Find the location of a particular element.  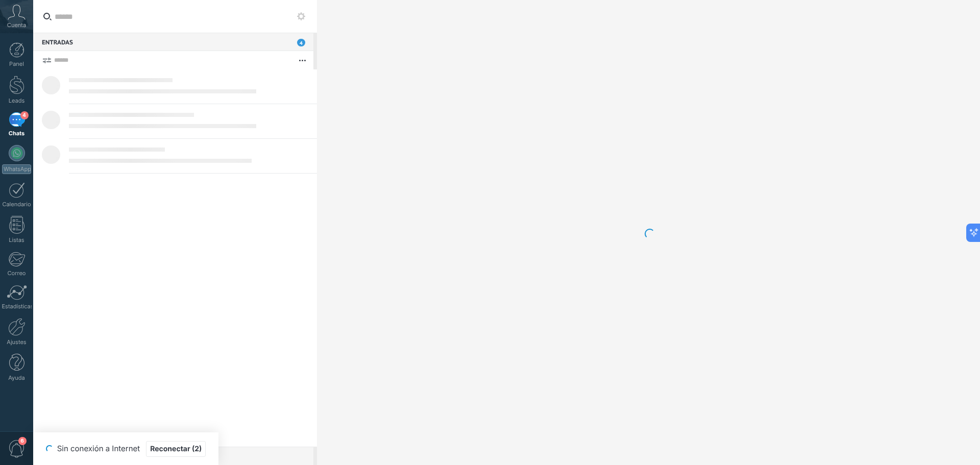

div: Leads is located at coordinates (17, 101).